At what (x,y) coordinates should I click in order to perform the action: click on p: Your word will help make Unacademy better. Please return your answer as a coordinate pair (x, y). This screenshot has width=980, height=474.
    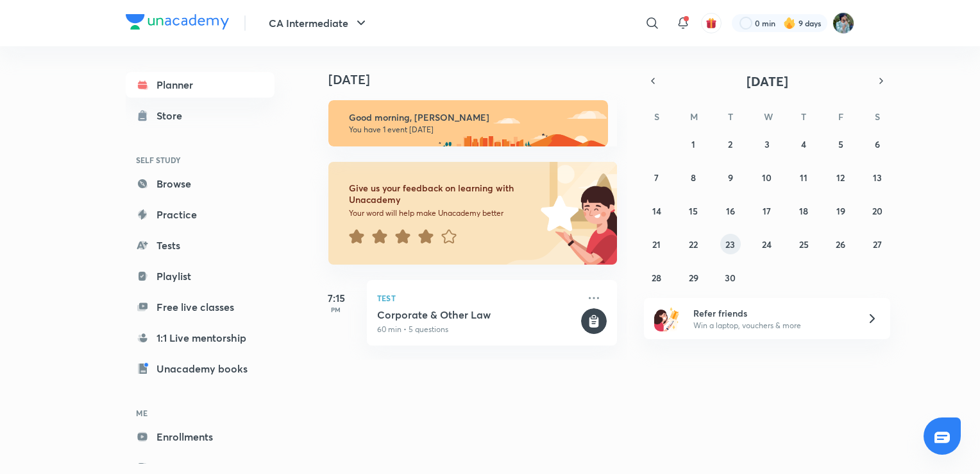
    Looking at the image, I should click on (443, 213).